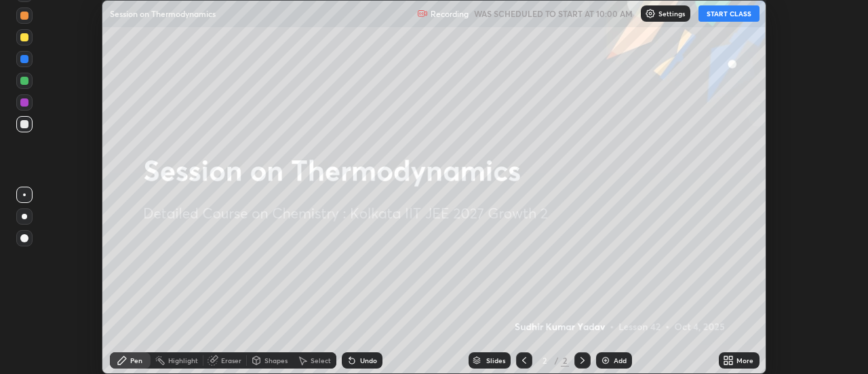  Describe the element at coordinates (276, 360) in the screenshot. I see `div: Shapes` at that location.